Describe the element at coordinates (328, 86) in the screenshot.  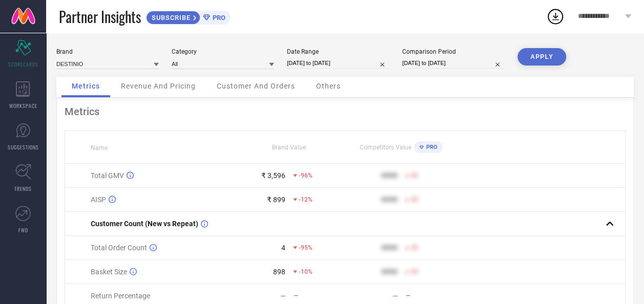
I see `span: Others` at that location.